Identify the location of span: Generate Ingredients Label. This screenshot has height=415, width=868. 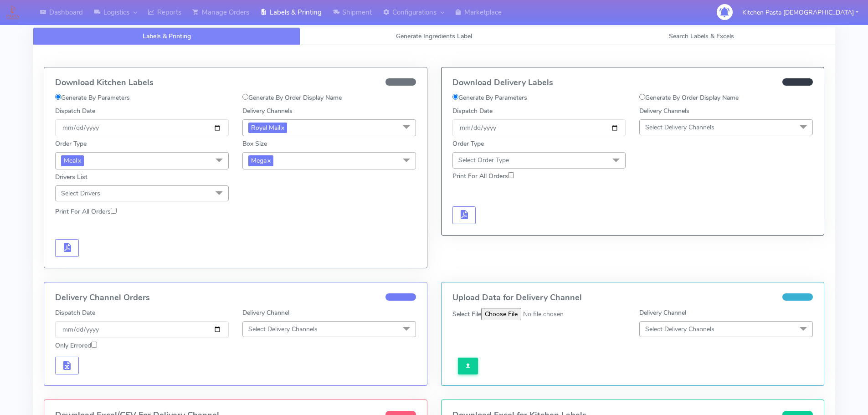
(434, 36).